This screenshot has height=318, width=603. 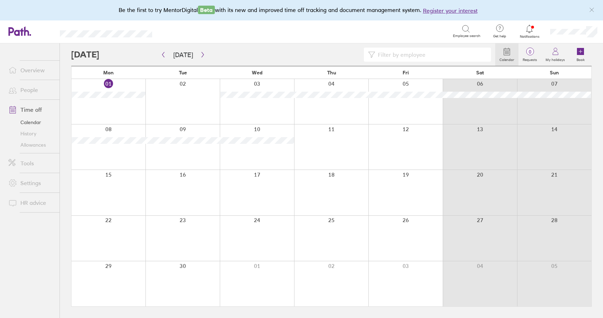 What do you see at coordinates (480, 73) in the screenshot?
I see `span: Sat` at bounding box center [480, 73].